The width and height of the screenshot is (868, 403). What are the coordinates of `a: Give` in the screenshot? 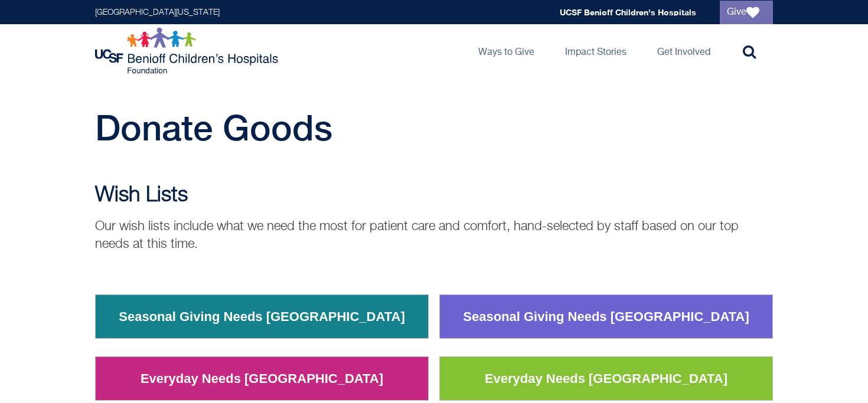 It's located at (746, 12).